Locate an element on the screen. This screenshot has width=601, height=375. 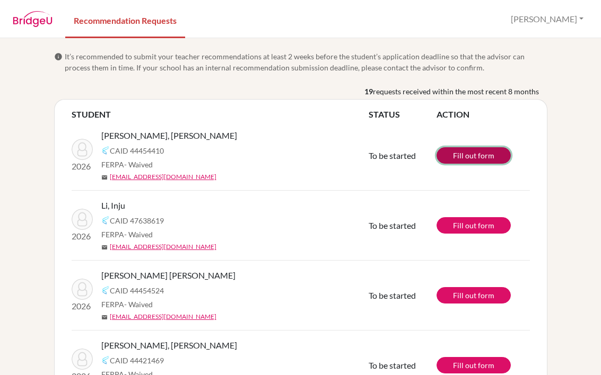
span: CAID 47638619 is located at coordinates (137, 220).